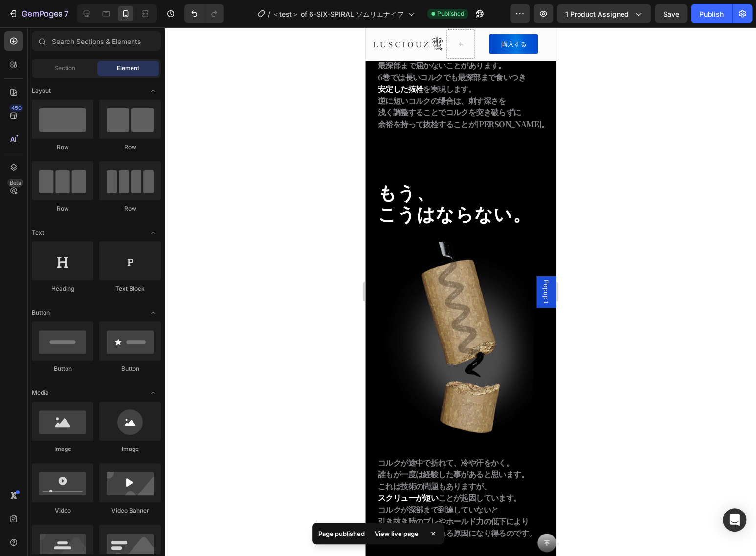 Image resolution: width=756 pixels, height=556 pixels. What do you see at coordinates (603, 13) in the screenshot?
I see `button: 1 product assigned` at bounding box center [603, 13].